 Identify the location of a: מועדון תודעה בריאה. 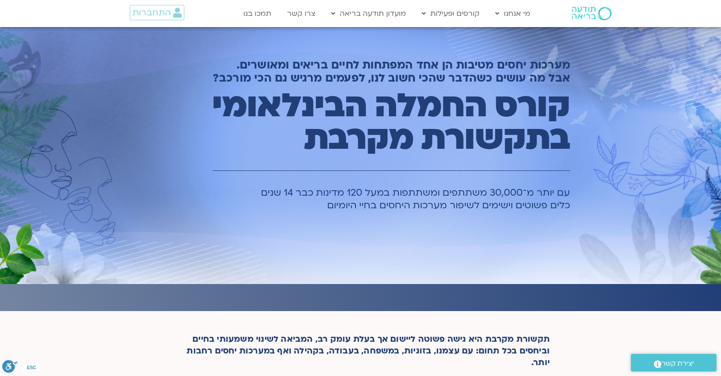
(368, 14).